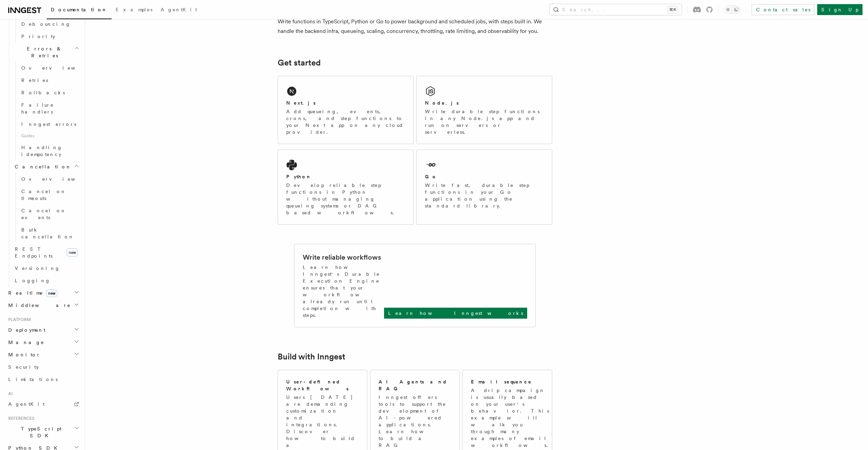  I want to click on a: Bulk cancellation, so click(49, 233).